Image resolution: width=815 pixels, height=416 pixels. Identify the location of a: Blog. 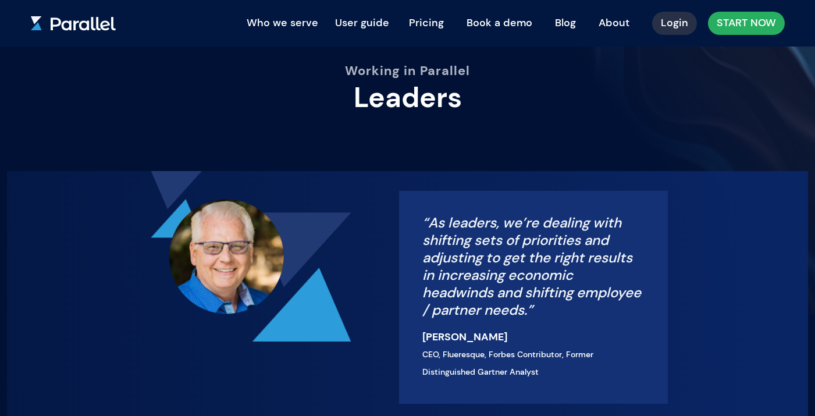
(566, 23).